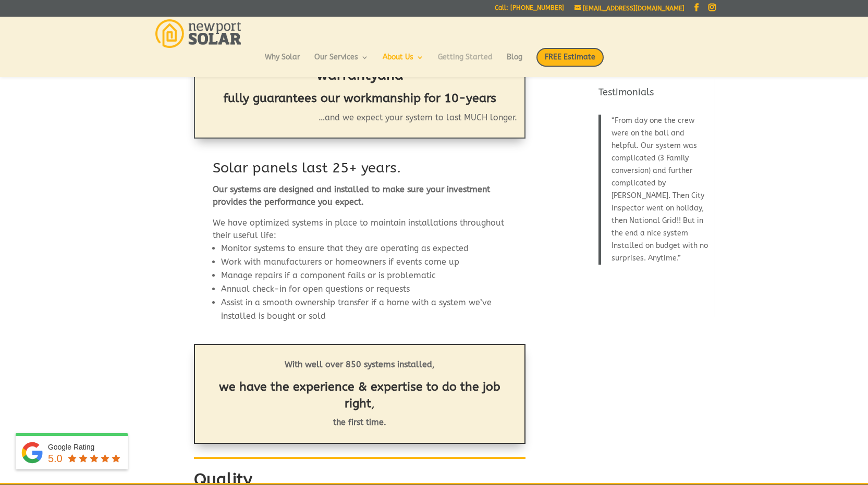 This screenshot has height=485, width=868. I want to click on a: Getting Started, so click(465, 63).